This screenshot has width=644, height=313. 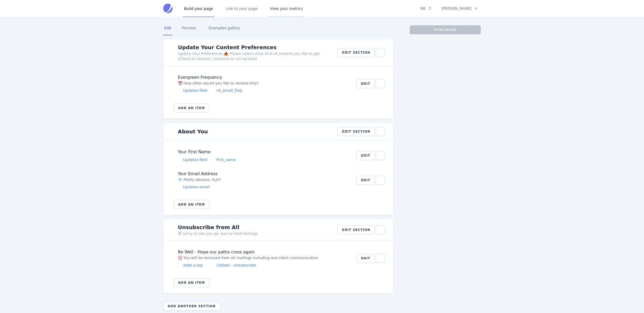 I want to click on button: Add another section, so click(x=192, y=306).